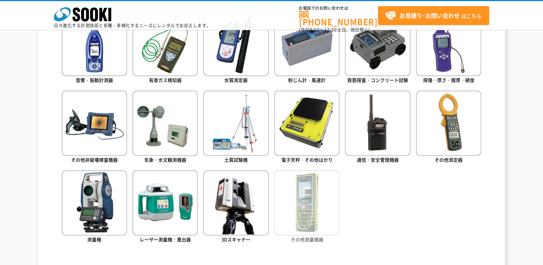  What do you see at coordinates (378, 159) in the screenshot?
I see `span: 通信・安全管理機器` at bounding box center [378, 159].